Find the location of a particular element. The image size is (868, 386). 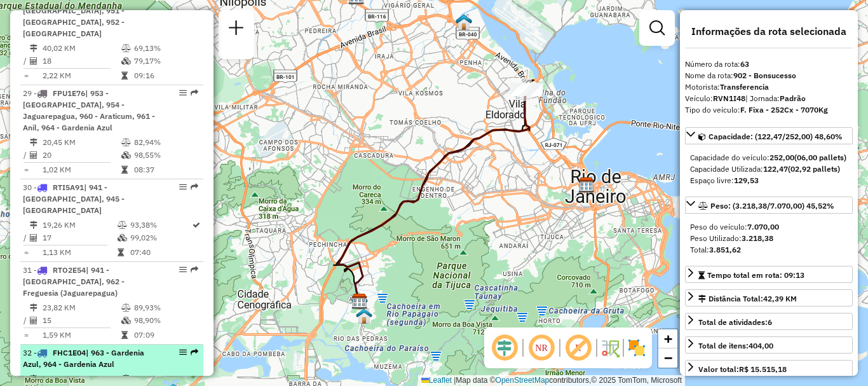

h4: Informações da rota selecionada is located at coordinates (769, 31).